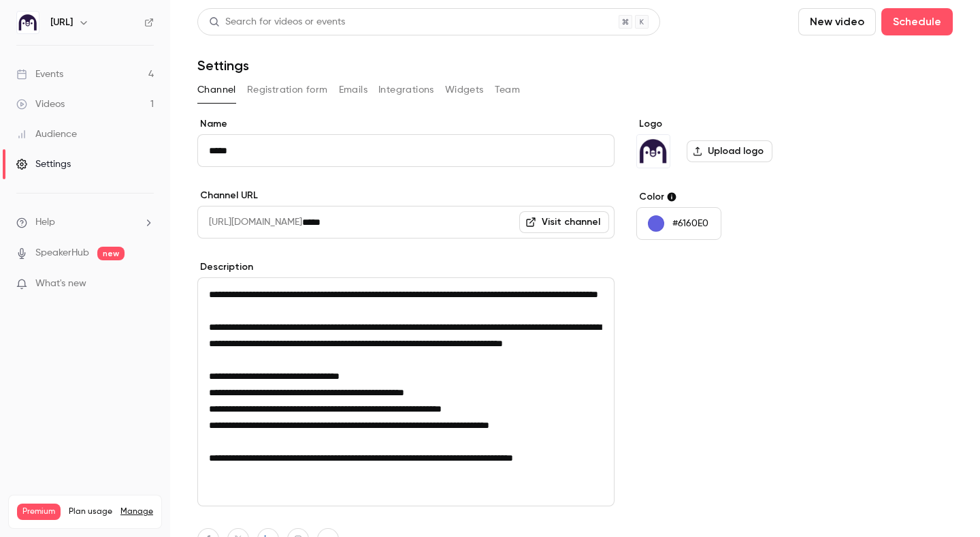 The image size is (980, 537). What do you see at coordinates (40, 74) in the screenshot?
I see `div: Events` at bounding box center [40, 74].